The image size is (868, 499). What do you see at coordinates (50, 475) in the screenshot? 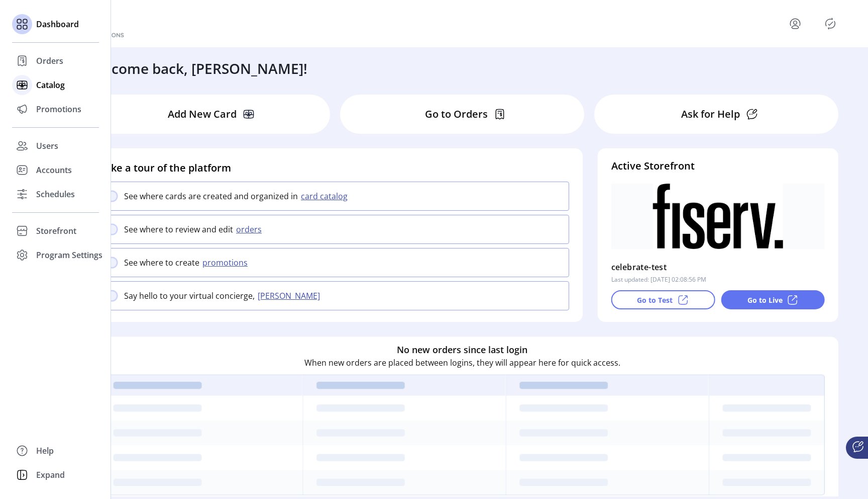
I see `span: Expand` at bounding box center [50, 475].